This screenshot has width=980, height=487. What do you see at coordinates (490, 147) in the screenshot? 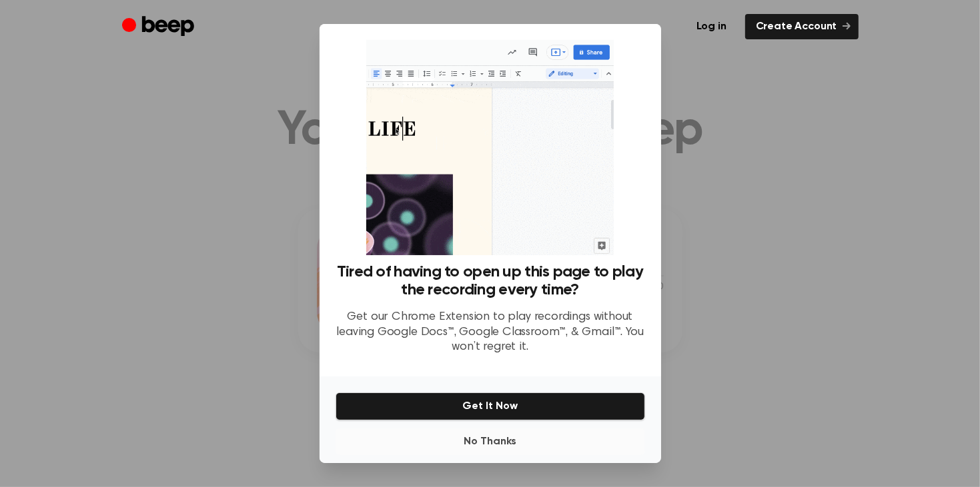
I see `img: Beep extension in action` at bounding box center [490, 147].